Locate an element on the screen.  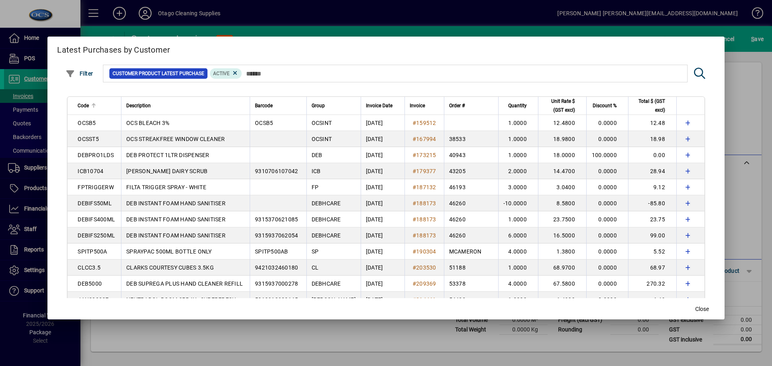
span: Active is located at coordinates (221, 74).